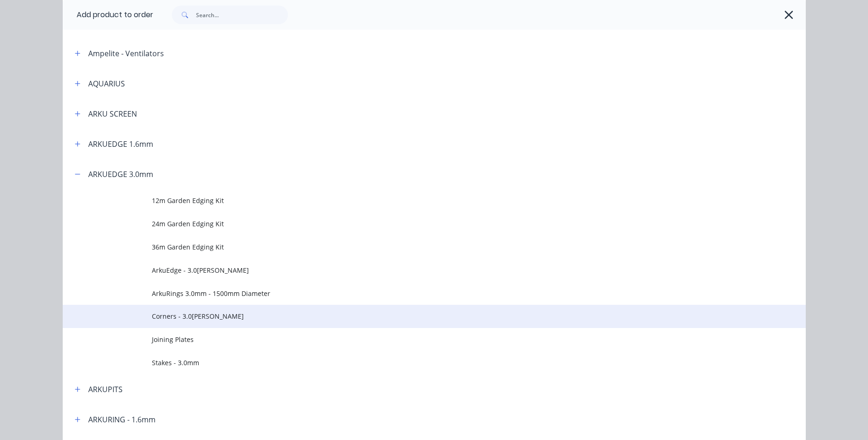  I want to click on span: 12m Garden Edging Kit, so click(414, 200).